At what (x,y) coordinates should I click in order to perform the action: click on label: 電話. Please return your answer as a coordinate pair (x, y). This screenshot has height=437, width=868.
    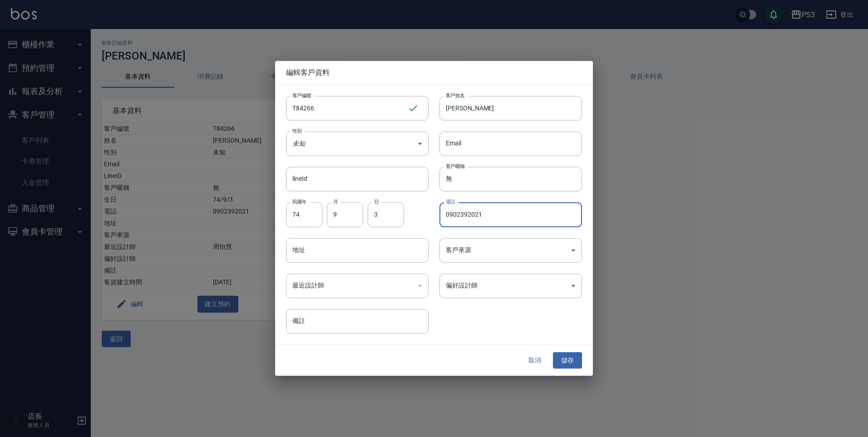
    Looking at the image, I should click on (450, 202).